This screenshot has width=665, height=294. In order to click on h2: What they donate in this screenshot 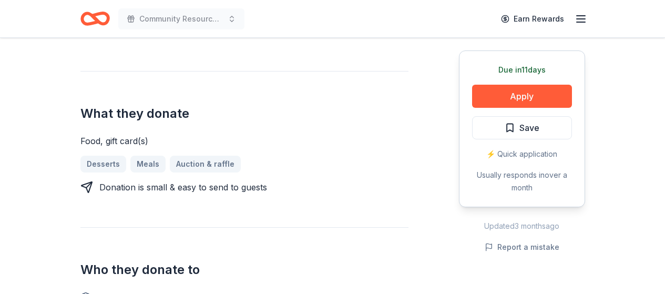, I will do `click(244, 114)`.